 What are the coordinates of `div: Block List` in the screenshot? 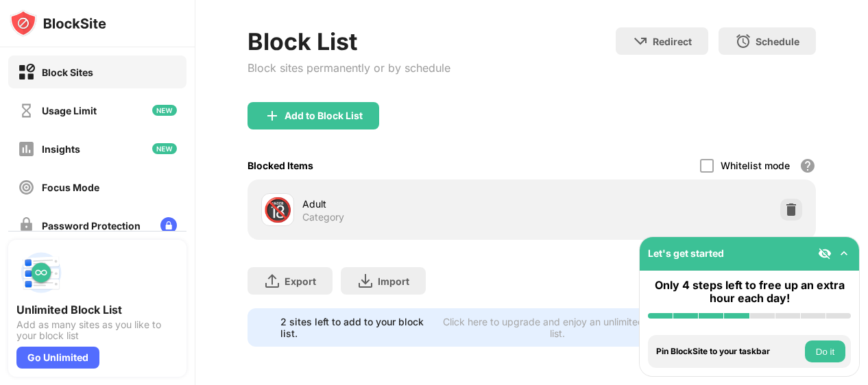 It's located at (349, 41).